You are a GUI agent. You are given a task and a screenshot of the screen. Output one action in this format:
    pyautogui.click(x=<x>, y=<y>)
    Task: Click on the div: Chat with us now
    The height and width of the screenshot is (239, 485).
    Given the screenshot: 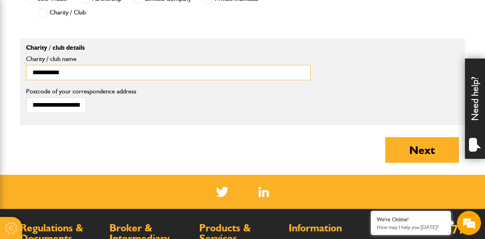 What is the action you would take?
    pyautogui.click(x=88, y=50)
    